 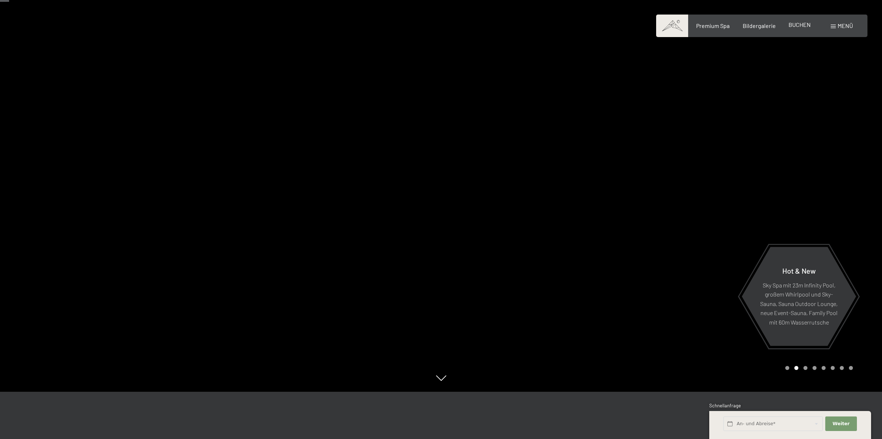 I want to click on span: Menü, so click(x=845, y=25).